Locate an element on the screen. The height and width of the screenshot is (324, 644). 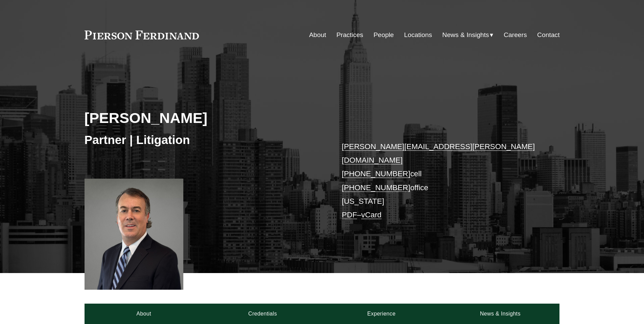
a: vCard is located at coordinates (372, 215).